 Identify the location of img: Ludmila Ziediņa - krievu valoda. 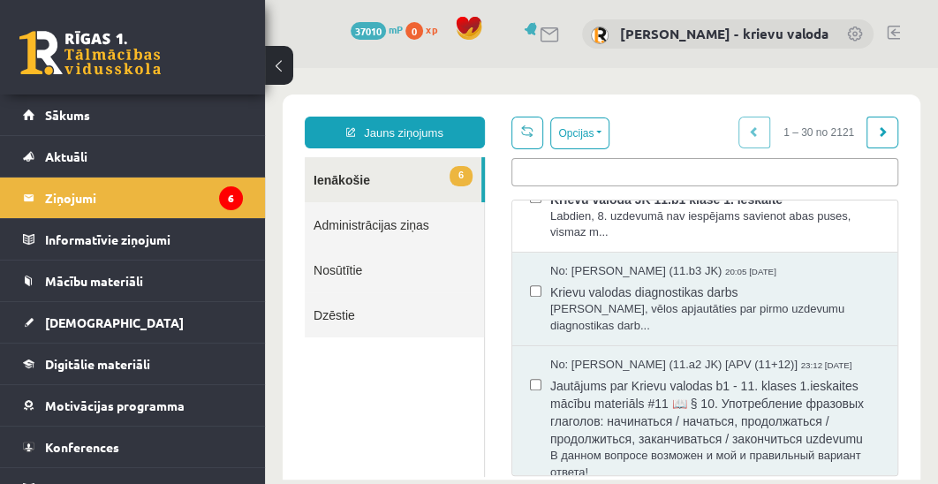
(600, 35).